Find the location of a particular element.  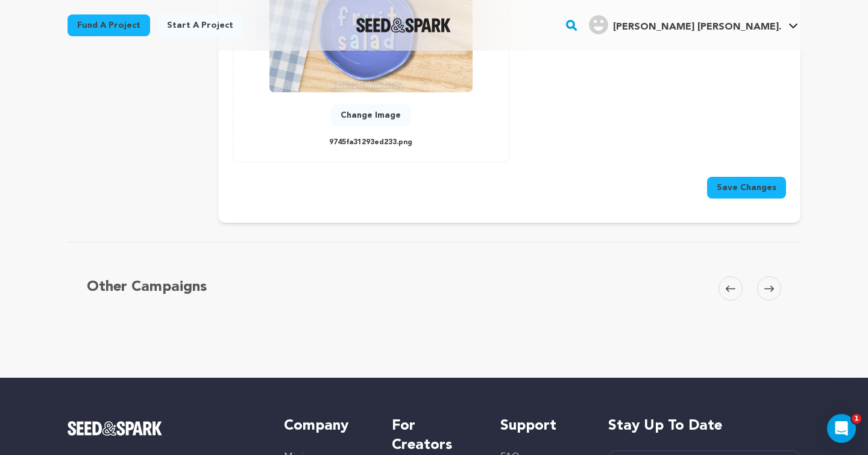

div: Kirsten Dana V.'s Profile is located at coordinates (685, 25).